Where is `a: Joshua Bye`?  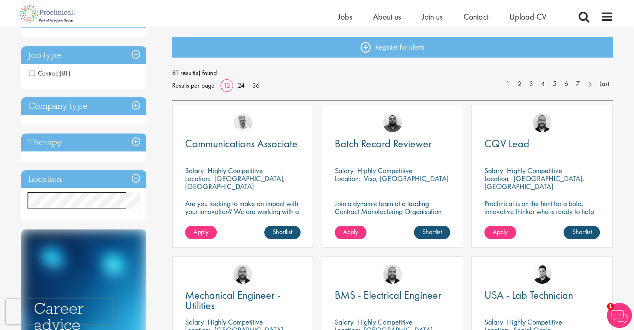
a: Joshua Bye is located at coordinates (243, 123).